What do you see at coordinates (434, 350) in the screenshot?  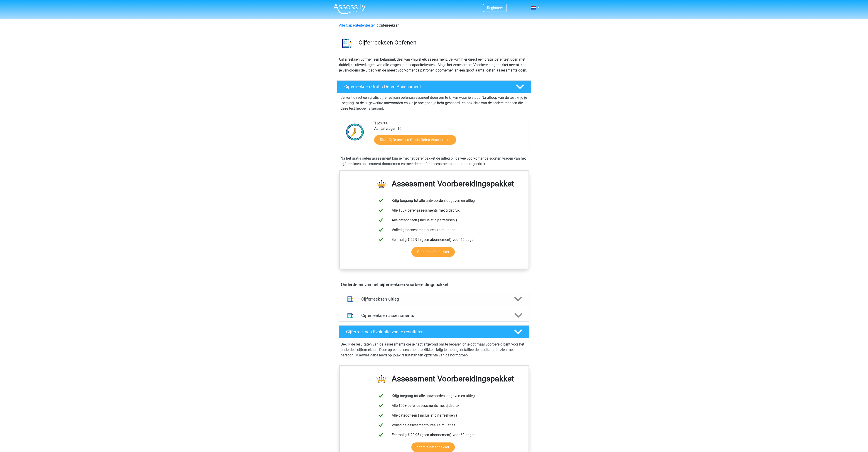 I see `p: Bekijk de resultaten van de assessments die je hebt afgerond om te bepalen of je optimaal voorber...` at bounding box center [434, 350].